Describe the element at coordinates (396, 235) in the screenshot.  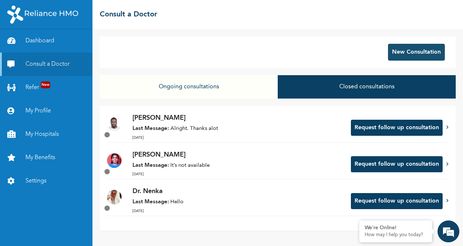
I see `p: How may I help you today?` at that location.